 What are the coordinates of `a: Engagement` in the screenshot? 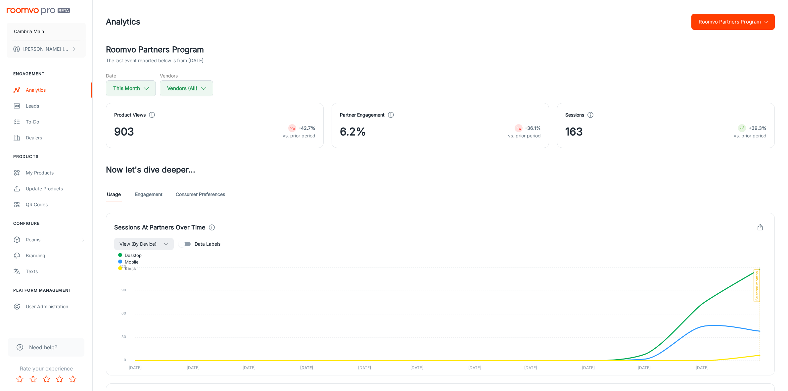 It's located at (149, 194).